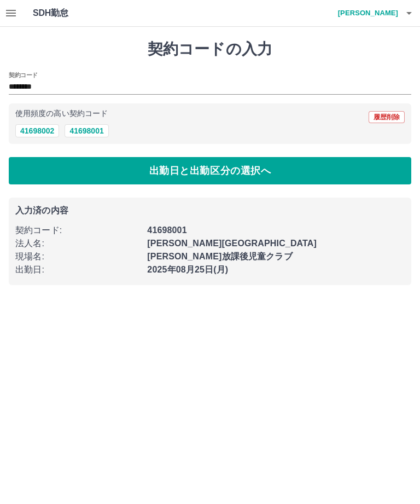 The width and height of the screenshot is (420, 504). I want to click on p: 使用頻度の高い契約コード, so click(62, 114).